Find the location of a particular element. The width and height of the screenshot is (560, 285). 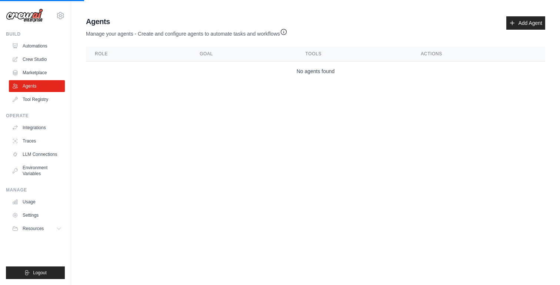

div: Manage is located at coordinates (35, 190).